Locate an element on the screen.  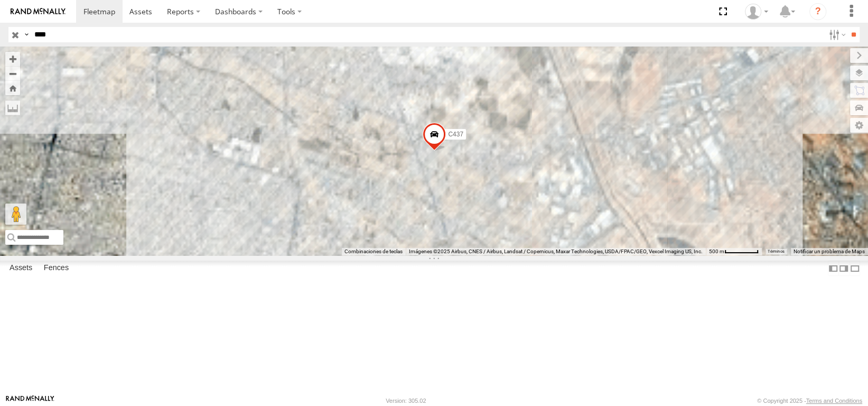
label: Search Query is located at coordinates (27, 34).